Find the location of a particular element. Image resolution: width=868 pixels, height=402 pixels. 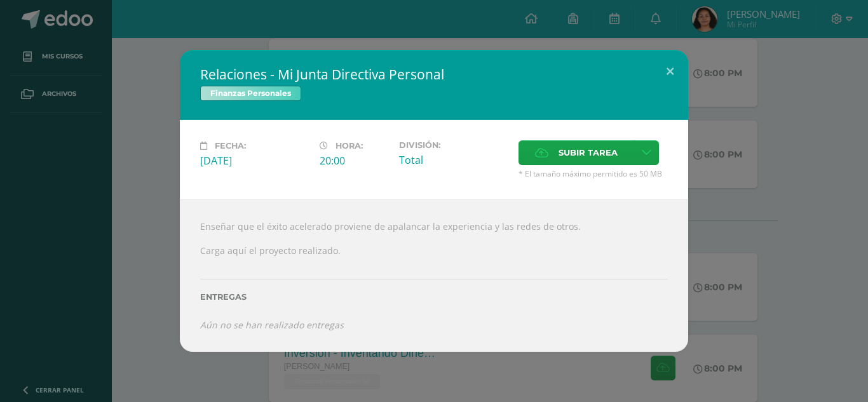

span: Fecha: is located at coordinates (230, 145).